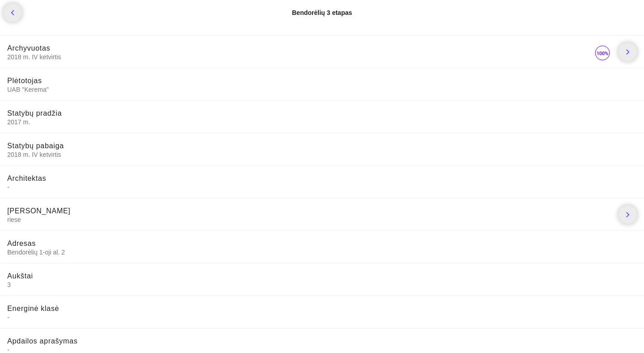 This screenshot has width=644, height=353. I want to click on span: Plėtotojas, so click(24, 80).